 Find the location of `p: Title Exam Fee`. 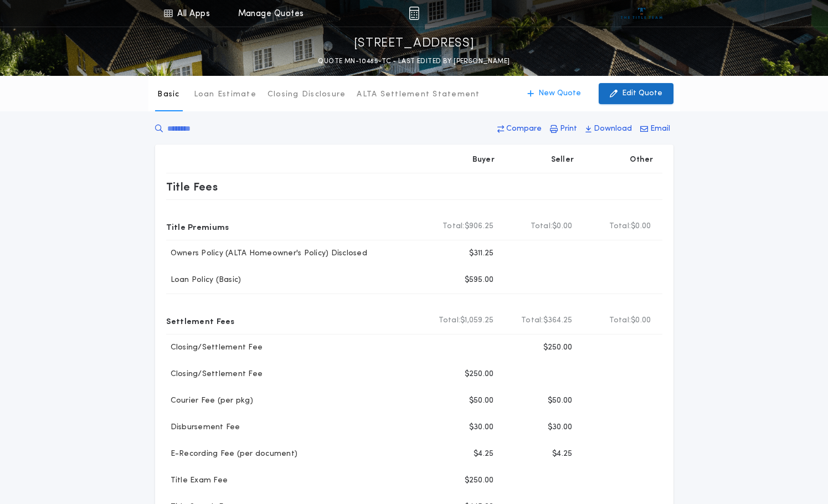

p: Title Exam Fee is located at coordinates (197, 481).